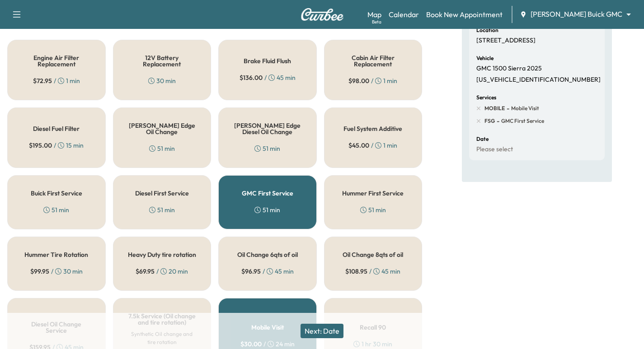  Describe the element at coordinates (374, 15) in the screenshot. I see `a: MapBeta` at that location.